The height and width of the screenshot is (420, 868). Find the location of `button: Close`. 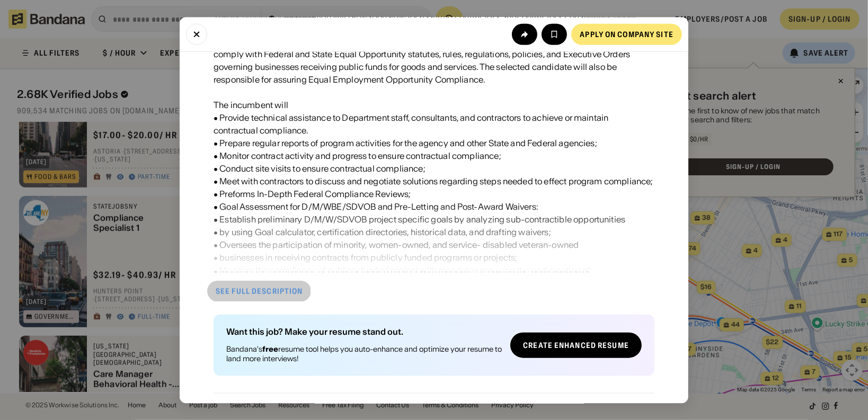

button: Close is located at coordinates (197, 34).